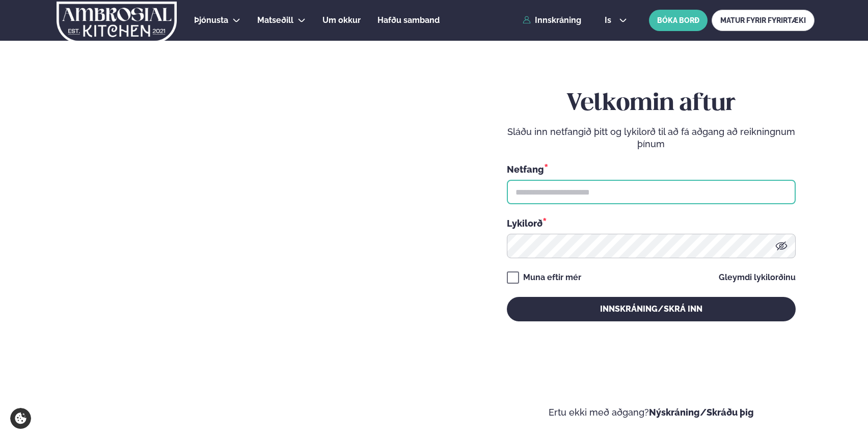 The width and height of the screenshot is (868, 439). I want to click on a: Matseðill, so click(275, 20).